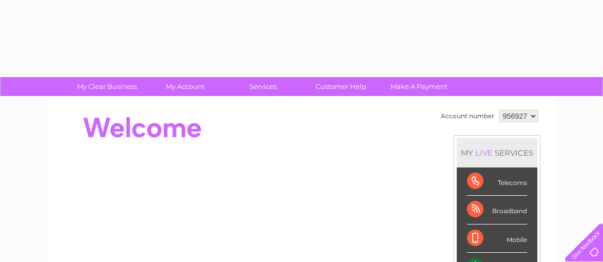 The height and width of the screenshot is (262, 603). I want to click on a: Services, so click(263, 86).